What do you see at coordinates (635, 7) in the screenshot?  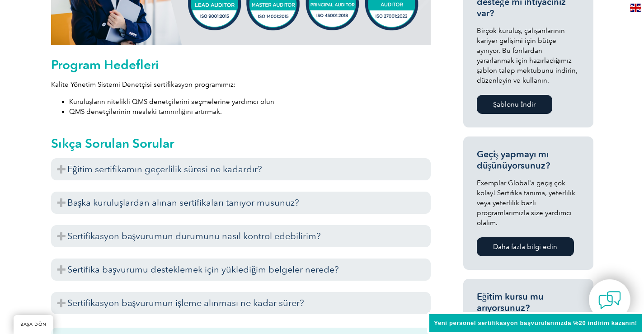 I see `img: en` at bounding box center [635, 7].